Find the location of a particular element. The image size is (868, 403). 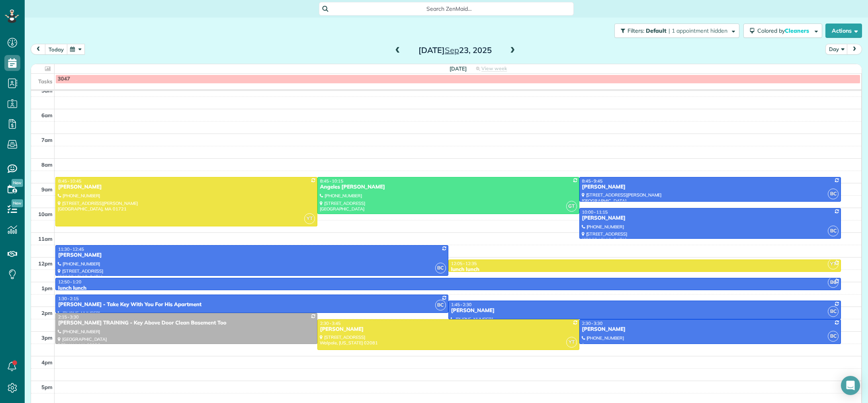

span: 5pm is located at coordinates (47, 387).